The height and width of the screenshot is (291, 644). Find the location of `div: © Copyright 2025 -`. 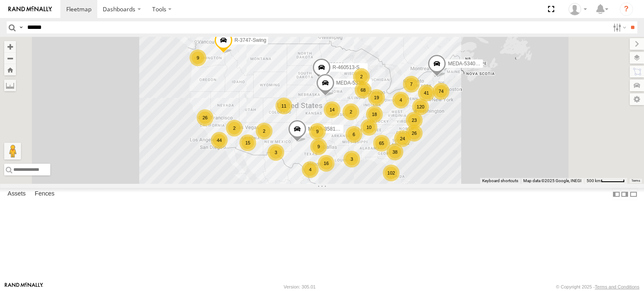

div: © Copyright 2025 - is located at coordinates (598, 287).